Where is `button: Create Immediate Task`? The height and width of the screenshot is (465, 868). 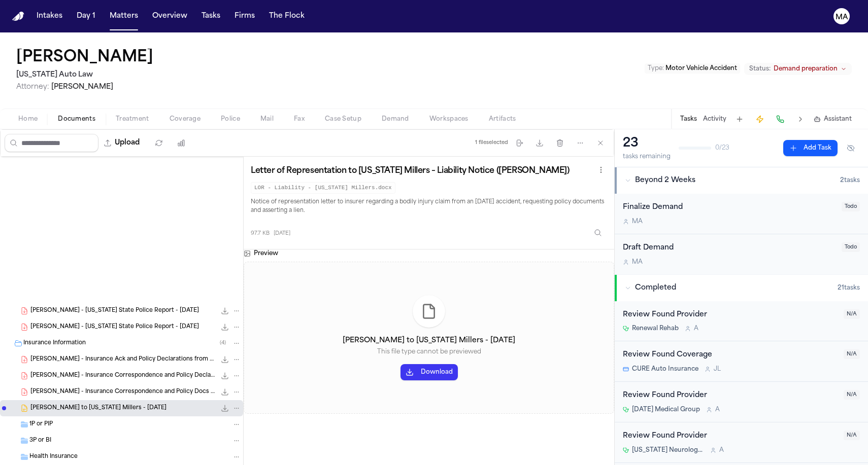 button: Create Immediate Task is located at coordinates (759, 119).